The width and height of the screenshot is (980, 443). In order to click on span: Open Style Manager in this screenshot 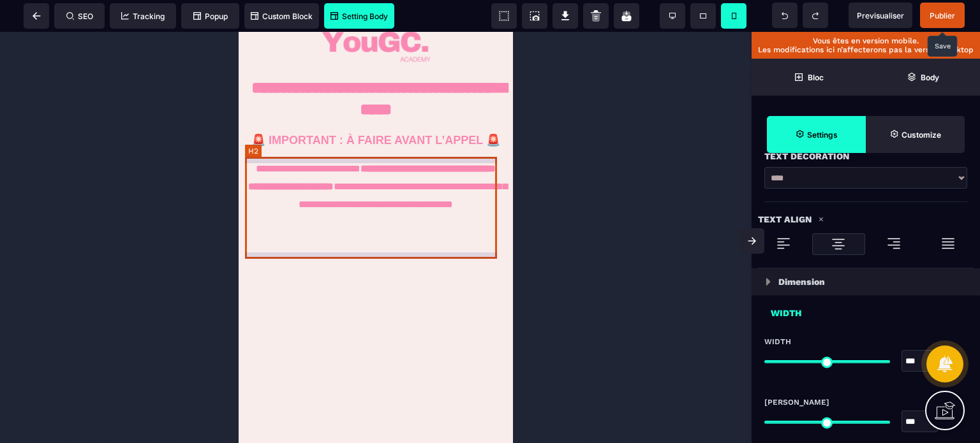, I will do `click(914, 134)`.